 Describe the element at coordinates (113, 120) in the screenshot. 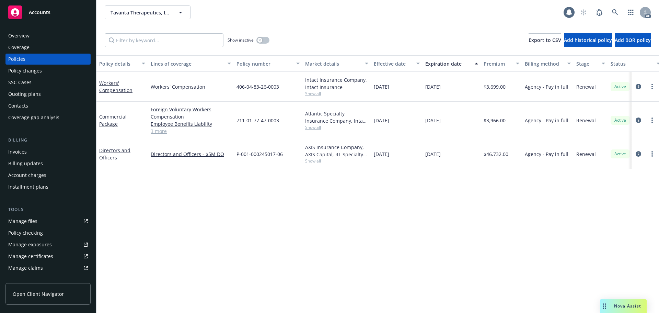

I see `a: Commercial Package` at that location.